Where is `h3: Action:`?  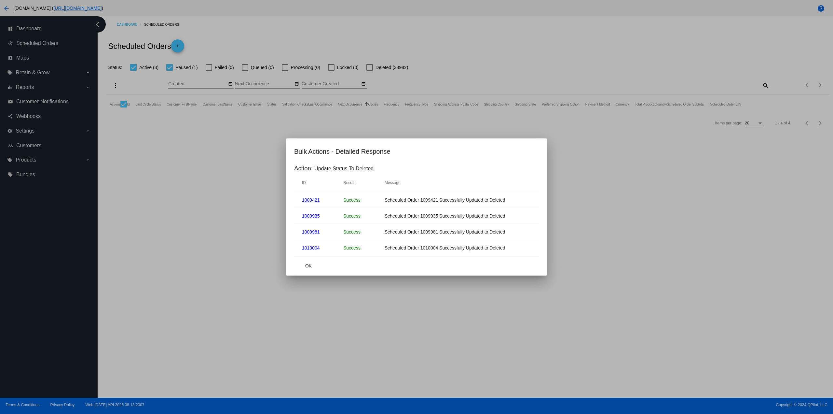
h3: Action: is located at coordinates (303, 168).